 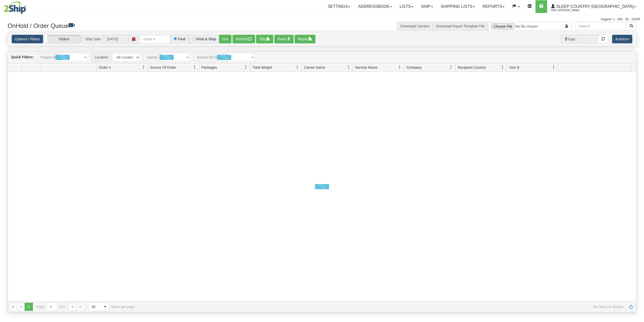 What do you see at coordinates (315, 68) in the screenshot?
I see `span: Carrier Name` at bounding box center [315, 68].